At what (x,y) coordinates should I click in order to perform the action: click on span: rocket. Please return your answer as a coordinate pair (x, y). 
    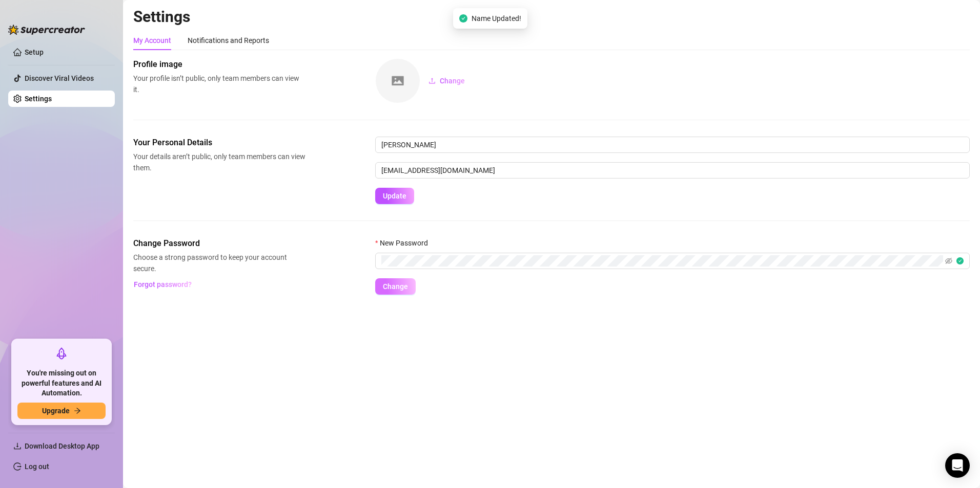
    Looking at the image, I should click on (61, 354).